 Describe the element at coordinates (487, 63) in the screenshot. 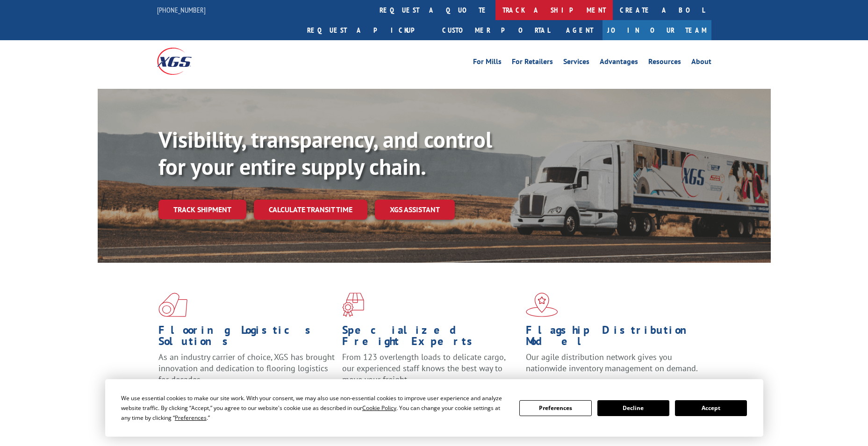

I see `a: For Mills` at that location.